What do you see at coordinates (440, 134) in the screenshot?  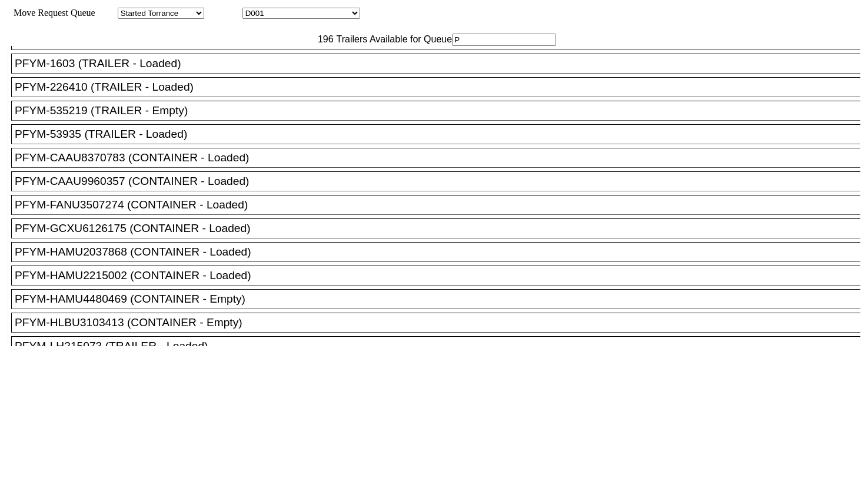 I see `div: PFYM-53935 (TRAILER - Loaded)` at bounding box center [440, 134].